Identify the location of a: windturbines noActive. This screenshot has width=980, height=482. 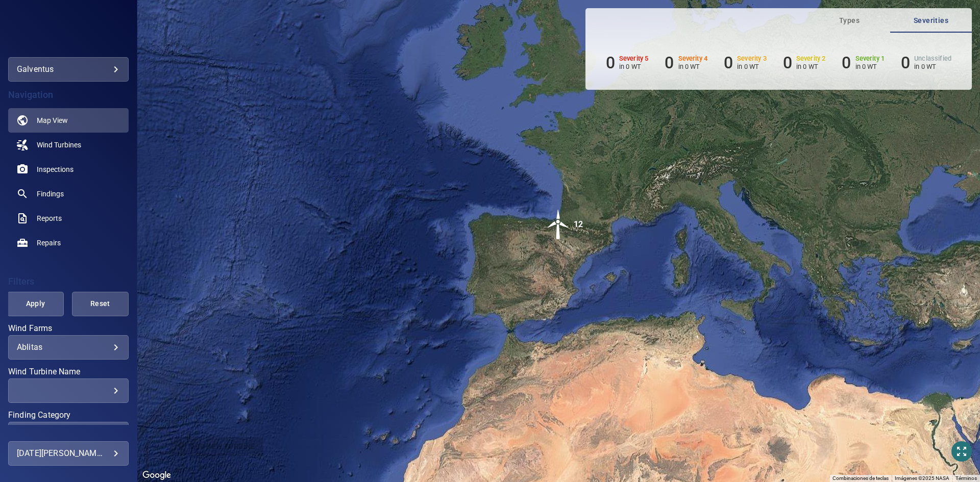
(68, 145).